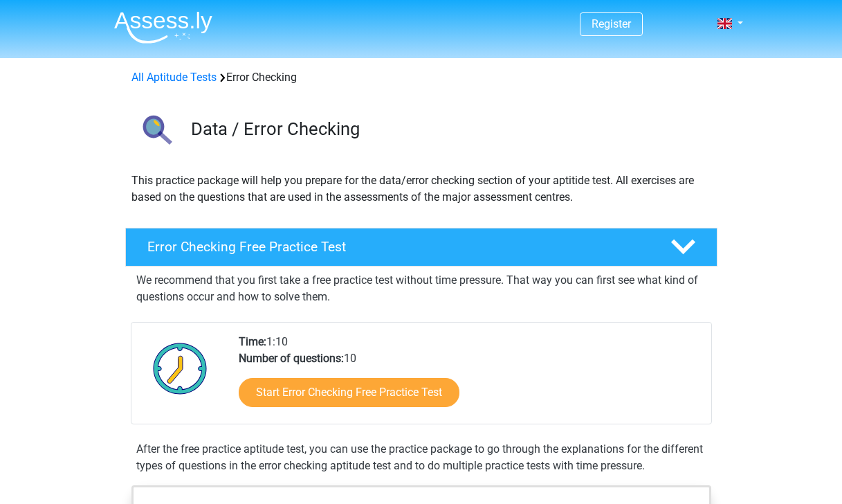 The image size is (842, 504). What do you see at coordinates (449, 129) in the screenshot?
I see `h3: Data / Error Checking` at bounding box center [449, 129].